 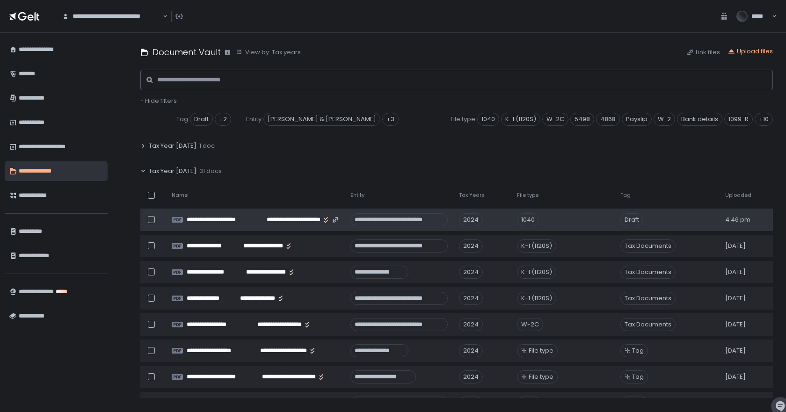 I want to click on span: Payslip, so click(x=637, y=119).